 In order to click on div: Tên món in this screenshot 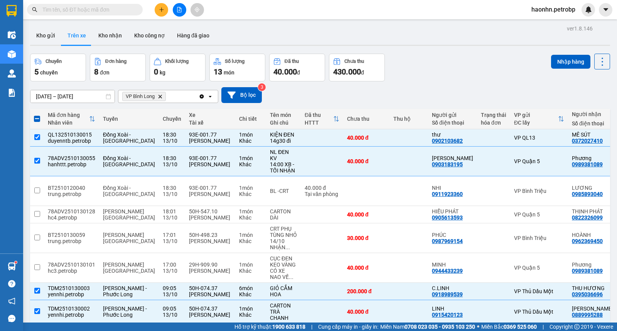, I will do `click(284, 115)`.